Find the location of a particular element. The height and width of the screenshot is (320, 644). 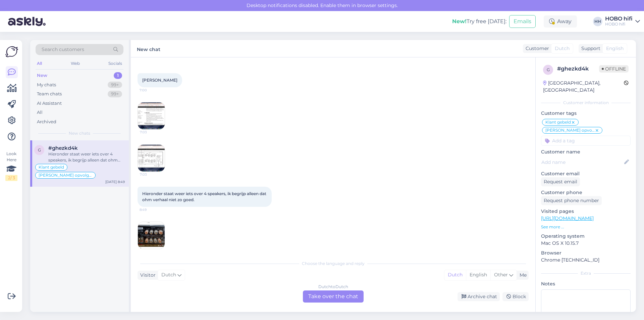

div: Customer information is located at coordinates (585, 102).